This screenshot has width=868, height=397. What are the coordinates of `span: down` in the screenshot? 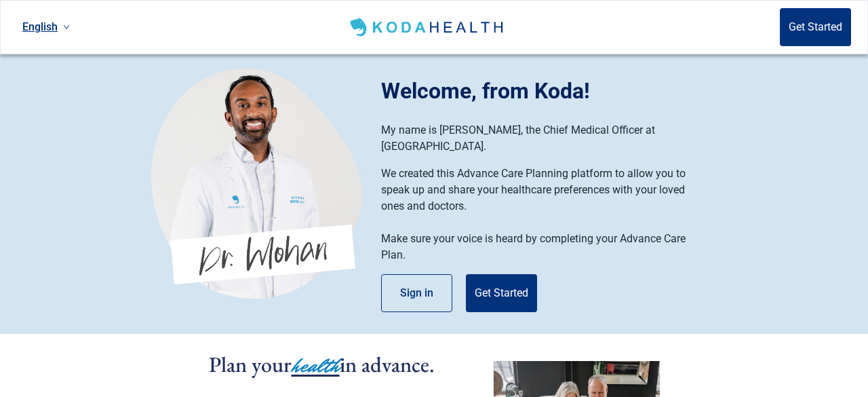 It's located at (66, 27).